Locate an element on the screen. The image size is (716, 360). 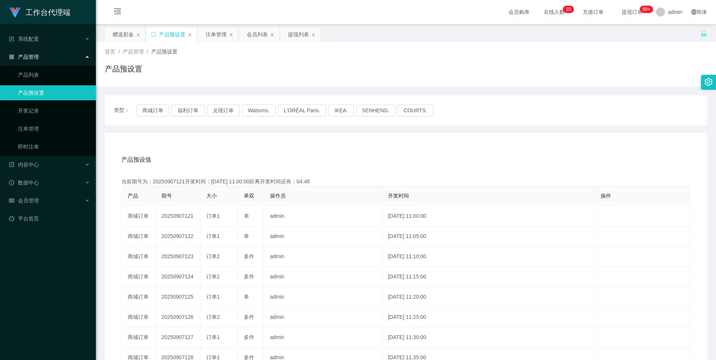
span: 系统配置 is located at coordinates (24, 39).